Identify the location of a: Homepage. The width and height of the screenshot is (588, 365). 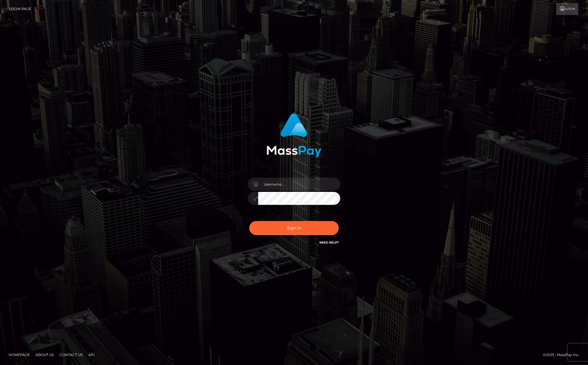
(19, 354).